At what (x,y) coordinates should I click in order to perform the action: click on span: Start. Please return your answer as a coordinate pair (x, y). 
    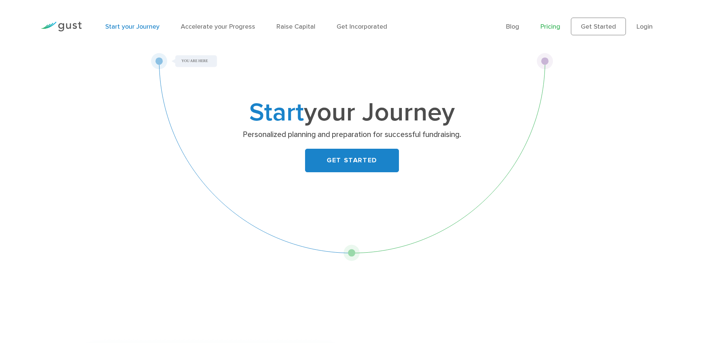
    Looking at the image, I should click on (277, 112).